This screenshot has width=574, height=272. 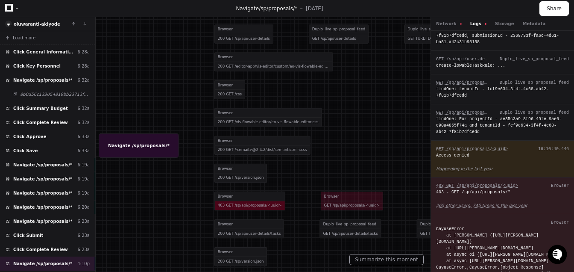 I want to click on a: Powered byPylon, so click(x=82, y=93).